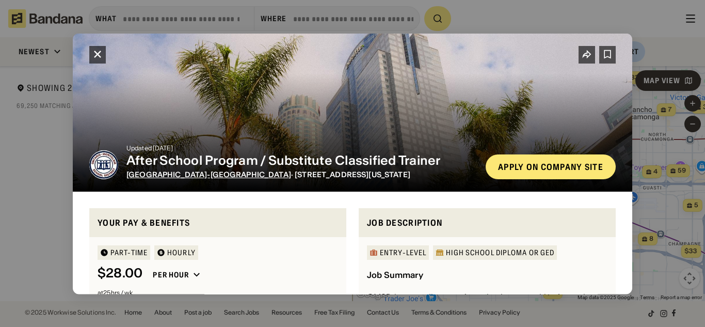 The width and height of the screenshot is (705, 327). I want to click on div: Part-time, so click(129, 252).